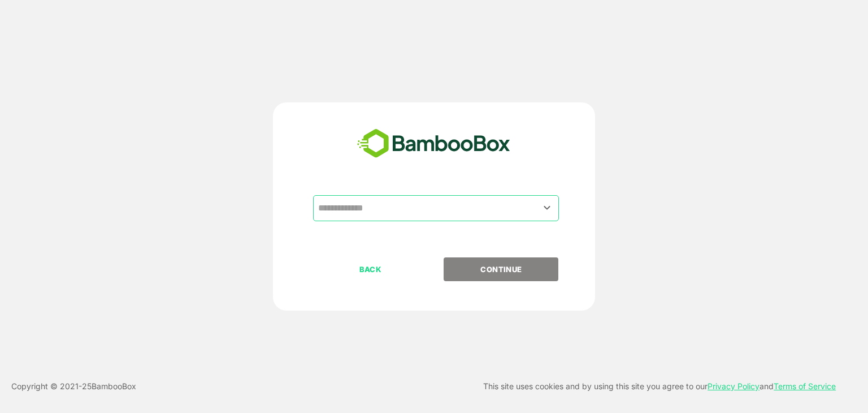 The height and width of the screenshot is (413, 868). What do you see at coordinates (547, 207) in the screenshot?
I see `button: Open` at bounding box center [547, 207].